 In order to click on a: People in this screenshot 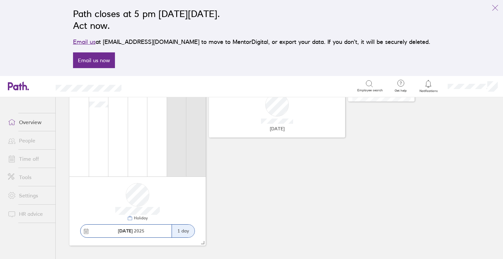, I will do `click(29, 140)`.